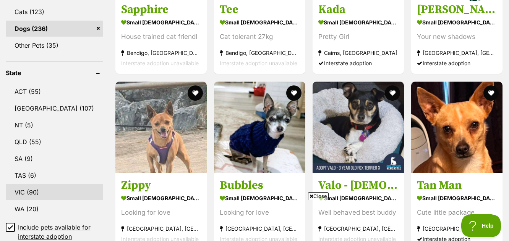  What do you see at coordinates (54, 159) in the screenshot?
I see `a: SA (9)` at bounding box center [54, 159].